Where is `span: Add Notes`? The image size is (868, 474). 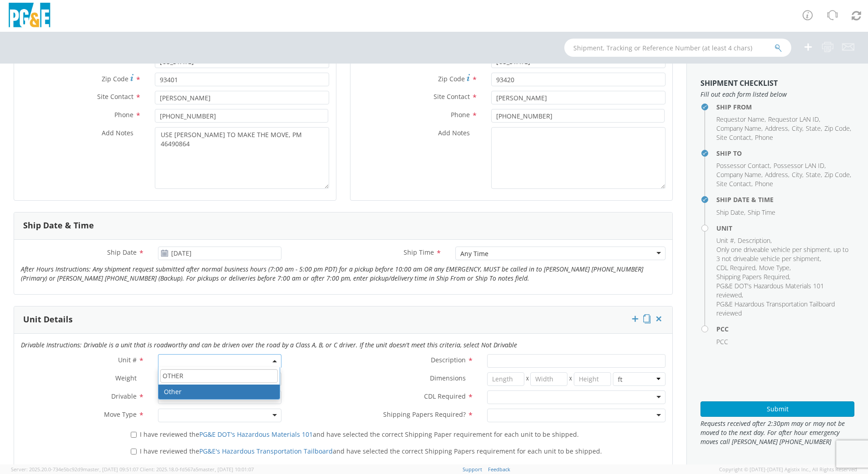 span: Add Notes is located at coordinates (454, 132).